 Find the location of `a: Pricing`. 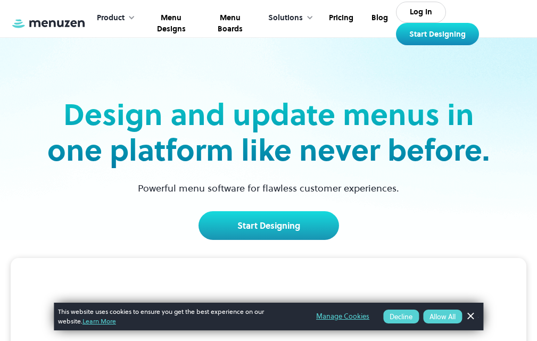

a: Pricing is located at coordinates (340, 23).